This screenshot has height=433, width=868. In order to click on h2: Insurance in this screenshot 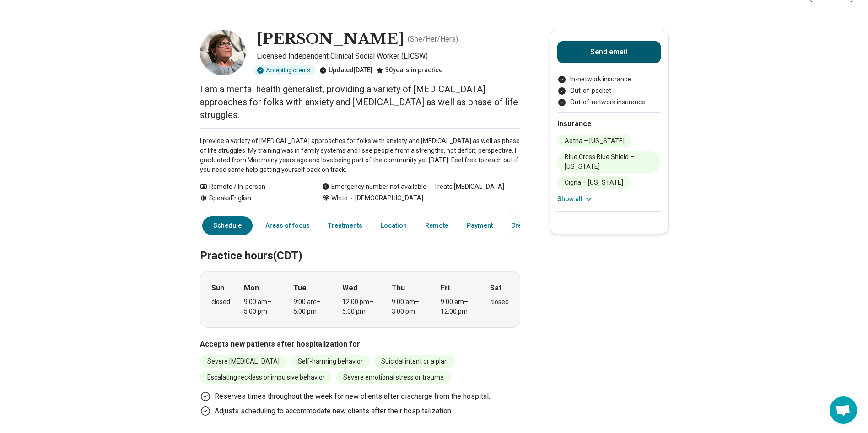, I will do `click(609, 124)`.